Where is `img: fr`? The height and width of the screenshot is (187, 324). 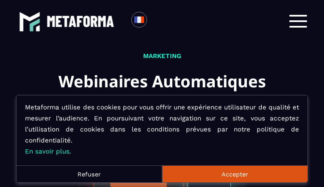
img: fr is located at coordinates (139, 19).